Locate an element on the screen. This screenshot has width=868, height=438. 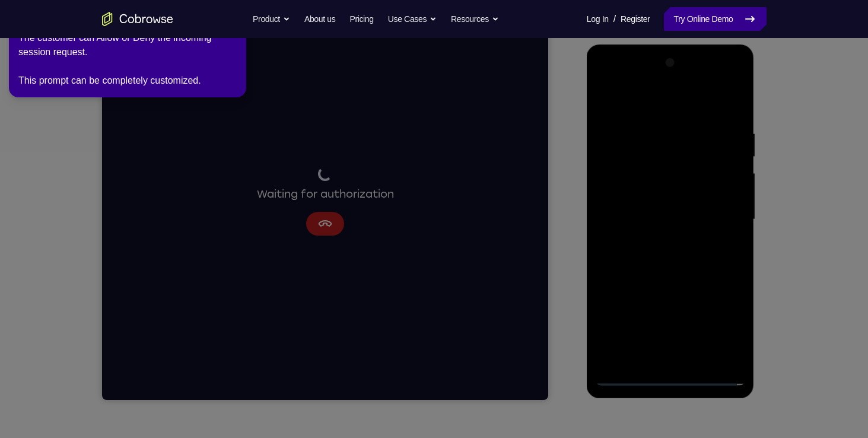
a: Go to the home page is located at coordinates (137, 19).